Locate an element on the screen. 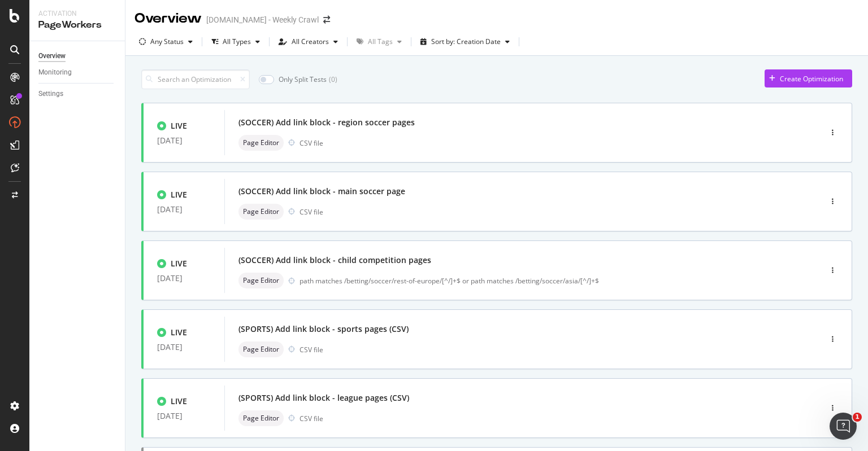 The width and height of the screenshot is (868, 451). div: PageWorkers is located at coordinates (77, 25).